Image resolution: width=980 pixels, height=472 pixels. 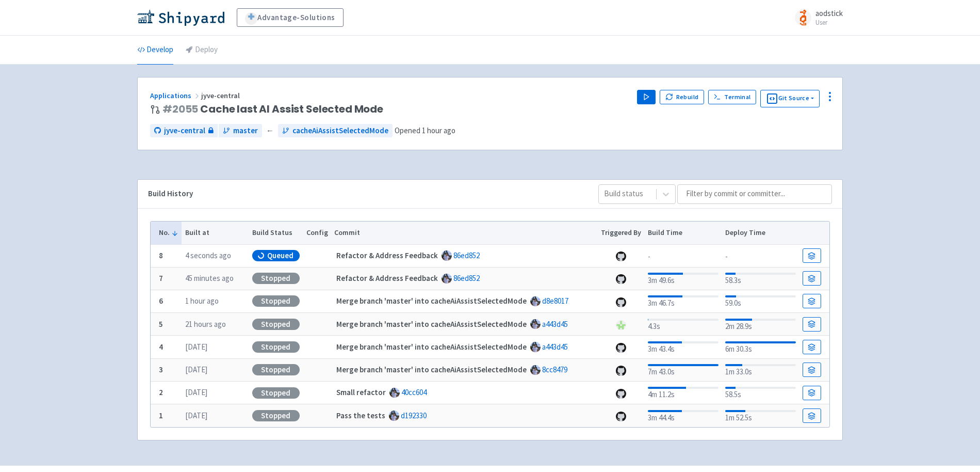 What do you see at coordinates (155, 50) in the screenshot?
I see `a: Develop` at bounding box center [155, 50].